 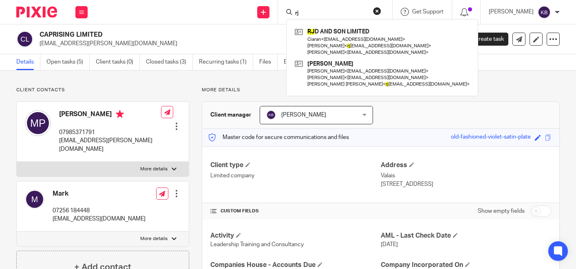 I want to click on h3: Client manager, so click(x=231, y=115).